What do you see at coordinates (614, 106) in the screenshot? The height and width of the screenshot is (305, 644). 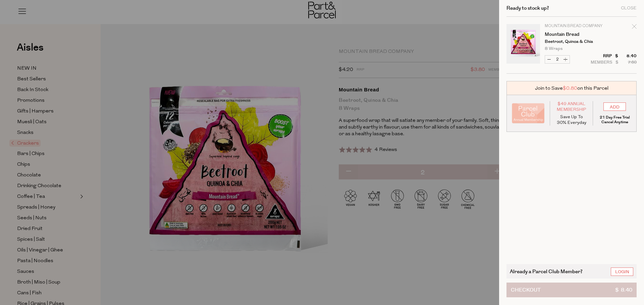 I see `input: ADD` at bounding box center [614, 106].